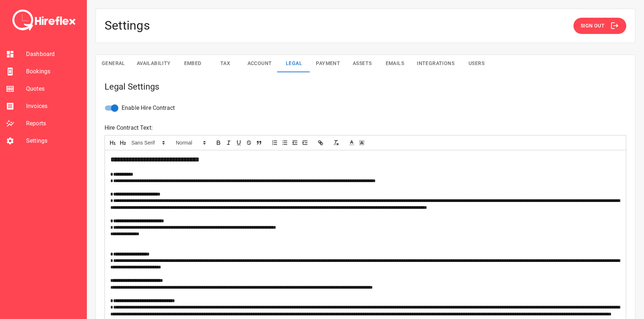 This screenshot has height=319, width=644. I want to click on span: Dashboard, so click(53, 54).